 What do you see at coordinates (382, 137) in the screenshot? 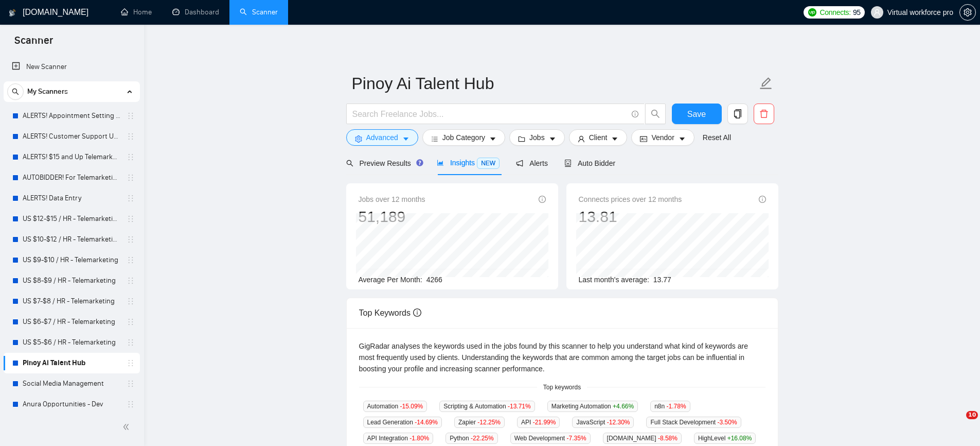
I see `span: Advanced` at bounding box center [382, 137].